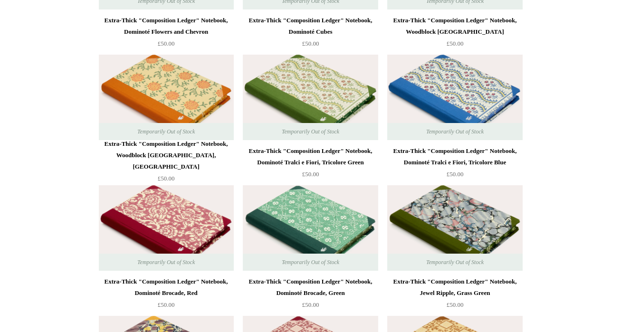  I want to click on div: Extra-Thick "Composition Ledger" Notebook, Dominoté Brocade, Green, so click(310, 287).